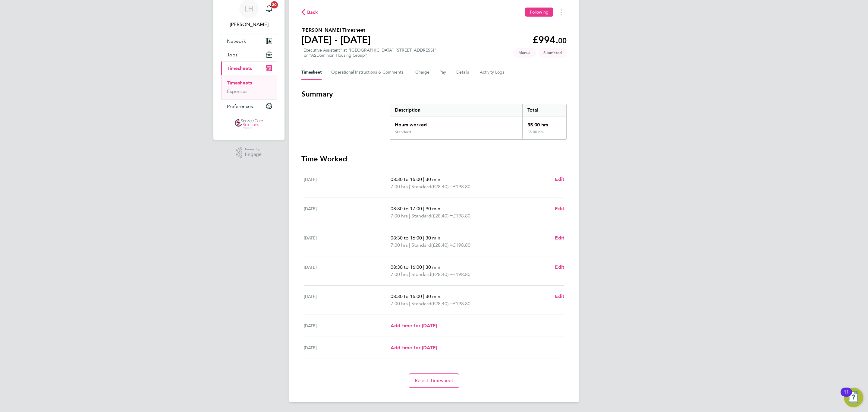 The height and width of the screenshot is (412, 868). Describe the element at coordinates (249, 124) in the screenshot. I see `a: Go to home page` at that location.